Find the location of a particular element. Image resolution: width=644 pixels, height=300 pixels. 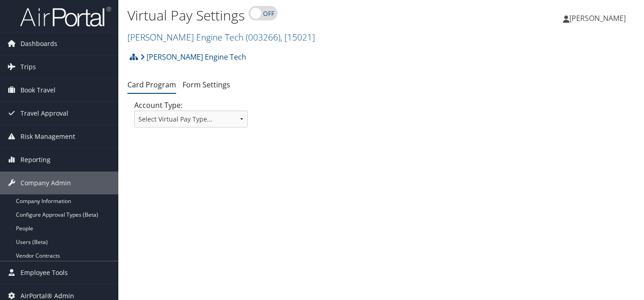

h1: Virtual Pay Settings is located at coordinates (296, 15).